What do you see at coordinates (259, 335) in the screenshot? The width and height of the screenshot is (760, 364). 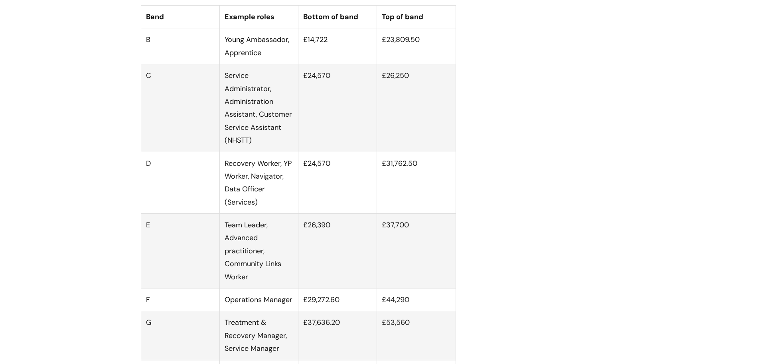 I see `td: Treatment & Recovery Manager, Service Manager` at bounding box center [259, 335].